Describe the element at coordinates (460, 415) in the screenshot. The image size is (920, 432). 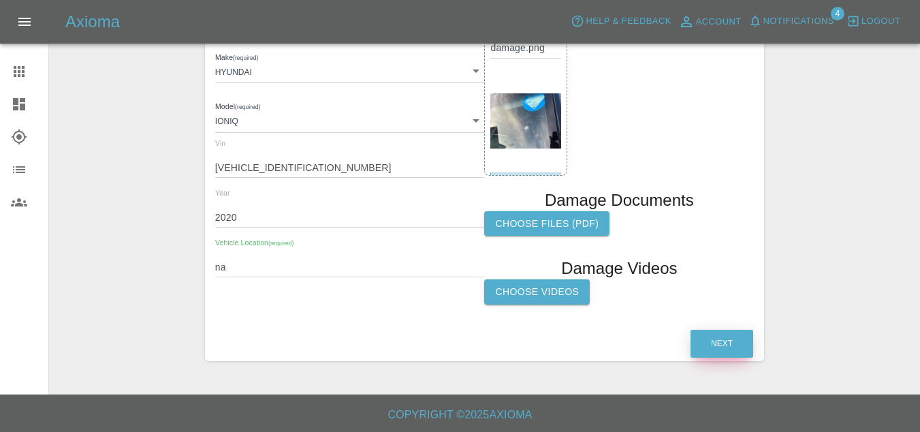
I see `h6: Copyright © 2025 Axioma` at that location.